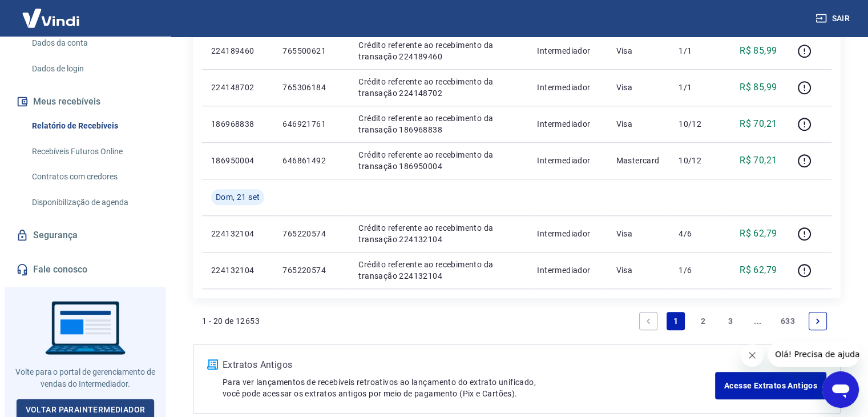 The height and width of the screenshot is (417, 868). Describe the element at coordinates (92, 202) in the screenshot. I see `a: Disponibilização de agenda` at that location.